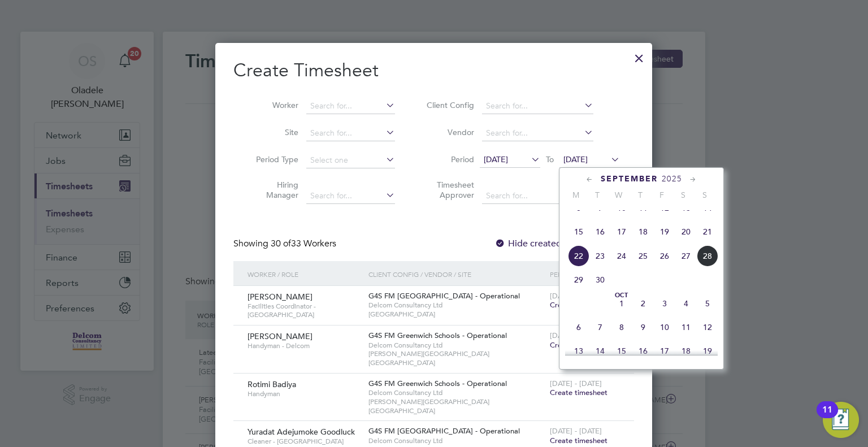 This screenshot has height=447, width=868. Describe the element at coordinates (272, 385) in the screenshot. I see `span: Rotimi Badiya` at that location.